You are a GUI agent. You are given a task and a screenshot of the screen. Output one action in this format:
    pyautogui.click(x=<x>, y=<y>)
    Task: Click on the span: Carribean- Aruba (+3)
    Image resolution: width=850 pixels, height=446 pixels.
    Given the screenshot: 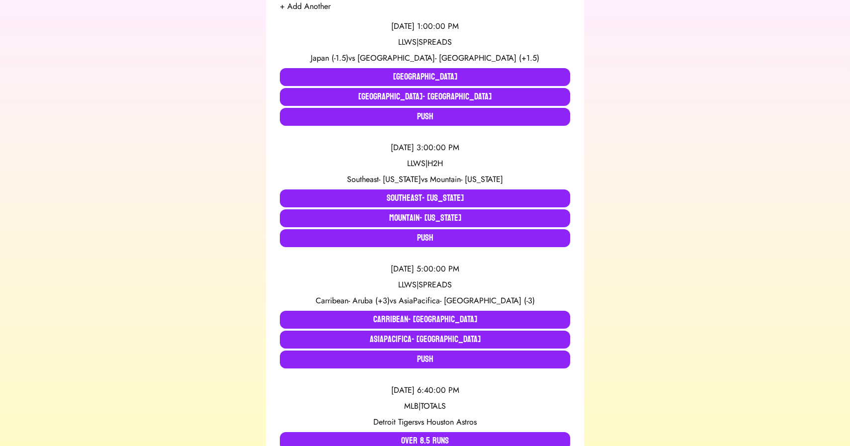 What is the action you would take?
    pyautogui.click(x=352, y=300)
    